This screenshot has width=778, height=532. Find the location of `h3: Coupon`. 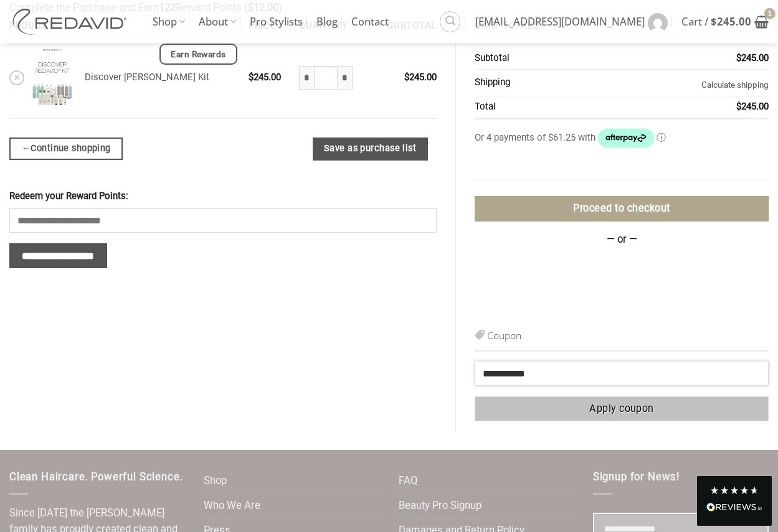

h3: Coupon is located at coordinates (621, 340).